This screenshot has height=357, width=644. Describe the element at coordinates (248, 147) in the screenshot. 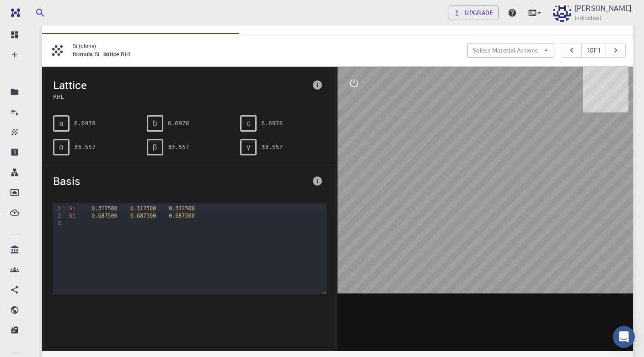

I see `span: γ` at that location.